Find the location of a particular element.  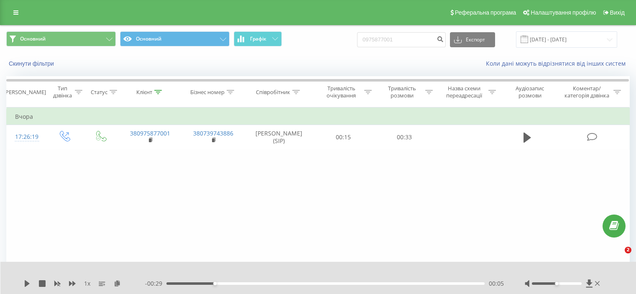

button: Скинути фільтри is located at coordinates (32, 64).